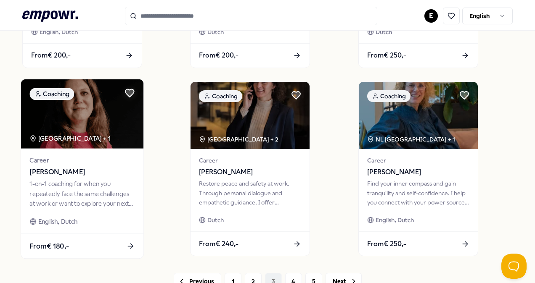  Describe the element at coordinates (49, 246) in the screenshot. I see `span: From € 180,-` at that location.